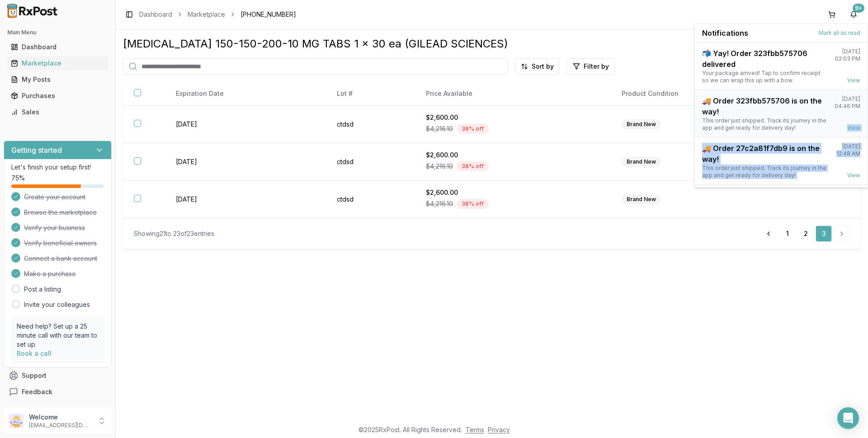 The height and width of the screenshot is (438, 868). Describe the element at coordinates (848, 419) in the screenshot. I see `div: Open Intercom Messenger` at that location.